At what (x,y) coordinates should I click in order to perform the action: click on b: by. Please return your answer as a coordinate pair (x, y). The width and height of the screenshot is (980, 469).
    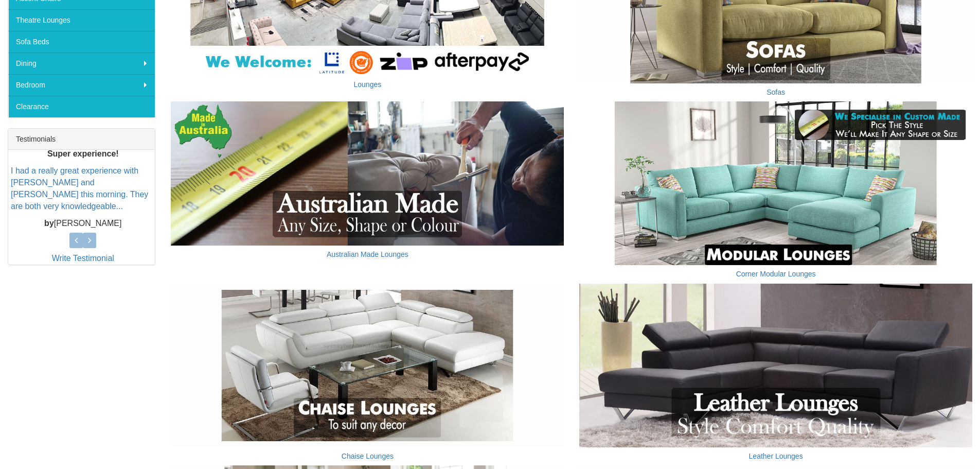
    Looking at the image, I should click on (49, 223).